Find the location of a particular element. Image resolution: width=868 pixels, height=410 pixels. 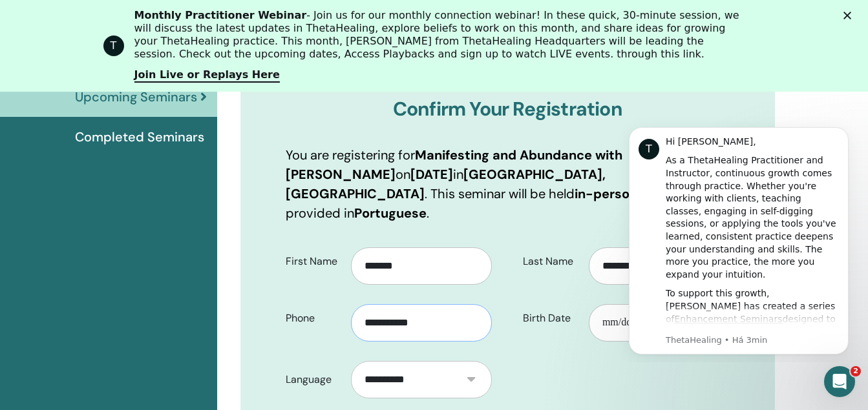

label: Language is located at coordinates (314, 380).